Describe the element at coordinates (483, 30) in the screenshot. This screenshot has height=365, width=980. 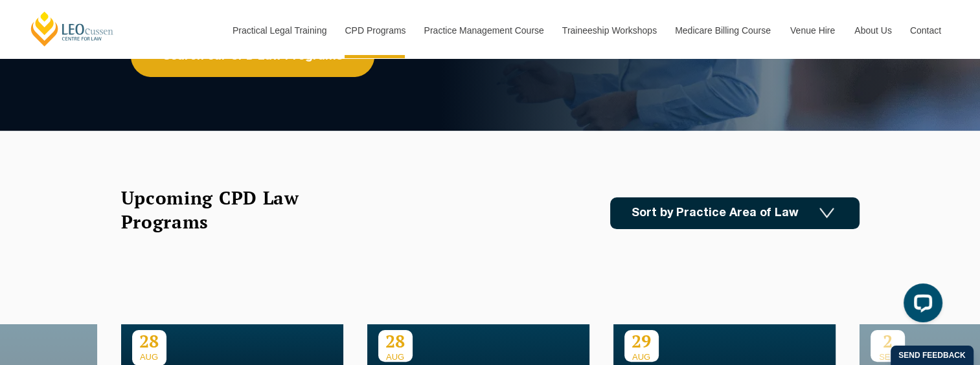
I see `a: Practice Management Course` at that location.